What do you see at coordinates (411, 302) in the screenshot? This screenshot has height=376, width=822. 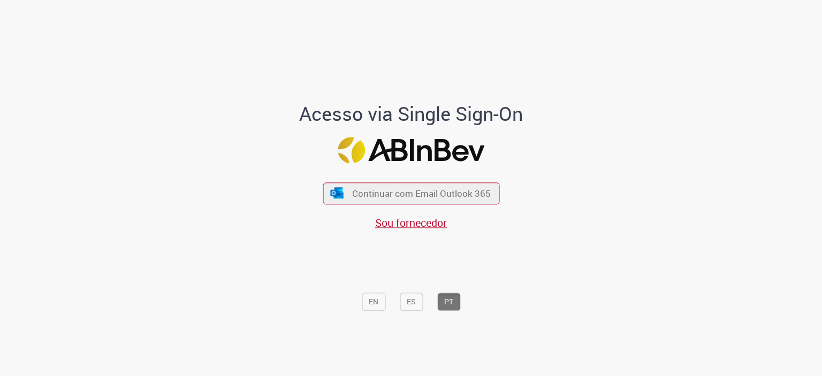 I see `button: ES` at bounding box center [411, 302].